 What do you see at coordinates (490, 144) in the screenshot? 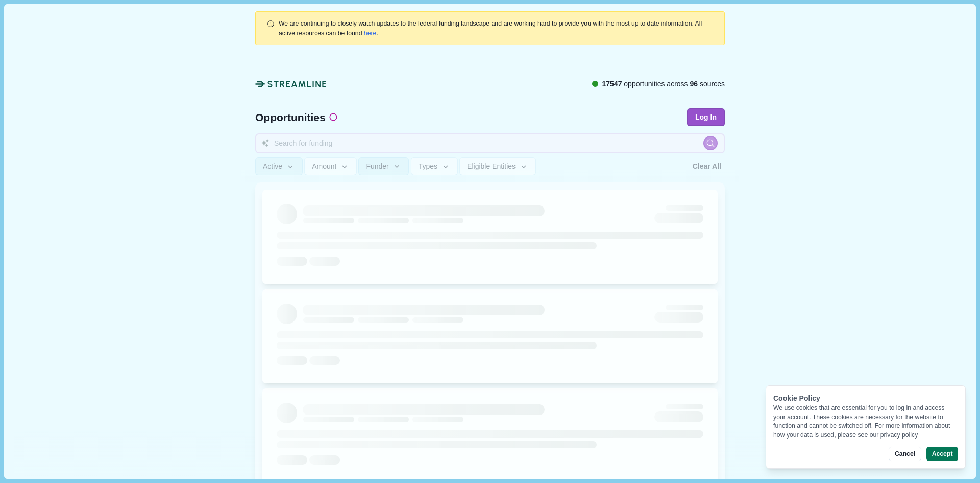
I see `input: Search for funding` at bounding box center [490, 144].